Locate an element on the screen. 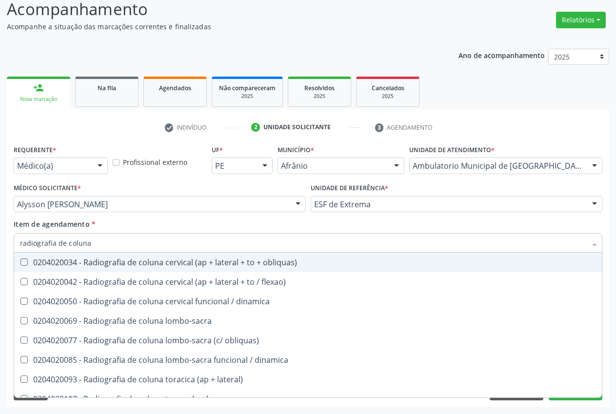 This screenshot has width=616, height=414. span: Não compareceram is located at coordinates (247, 88).